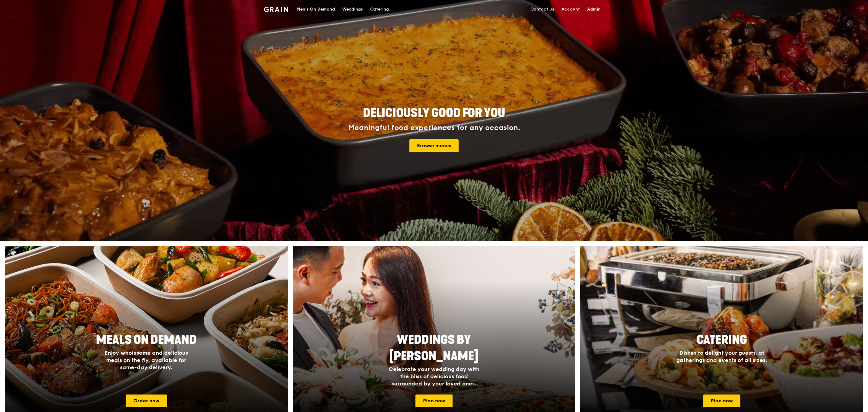 The width and height of the screenshot is (868, 412). What do you see at coordinates (434, 113) in the screenshot?
I see `span: Deliciously good for you` at bounding box center [434, 113].